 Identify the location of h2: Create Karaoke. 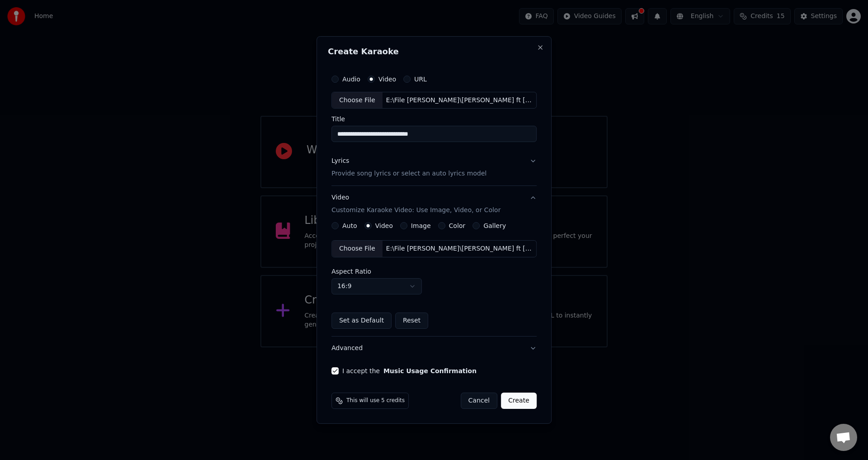
(434, 52).